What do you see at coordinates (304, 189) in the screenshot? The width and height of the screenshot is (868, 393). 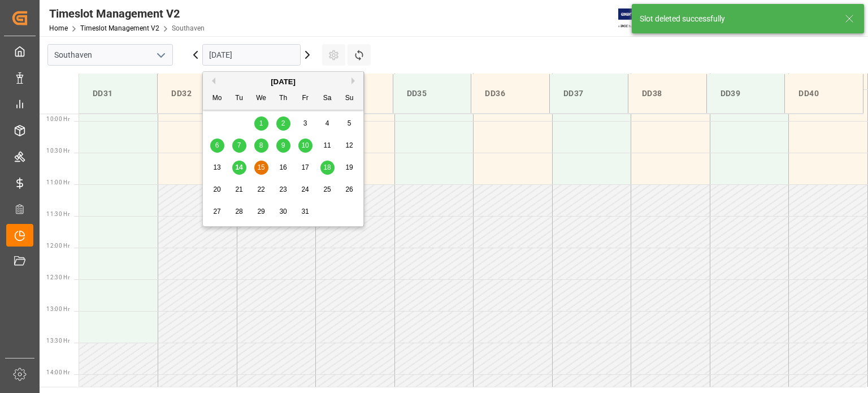 I see `span: 24` at bounding box center [304, 189].